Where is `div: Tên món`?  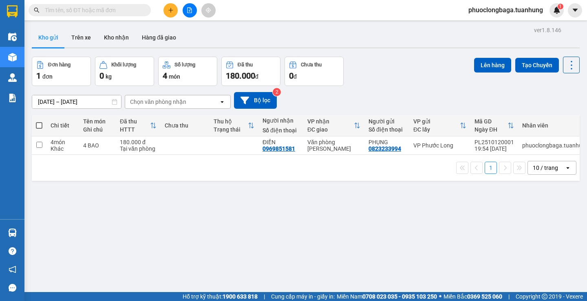
div: Tên món is located at coordinates (97, 121).